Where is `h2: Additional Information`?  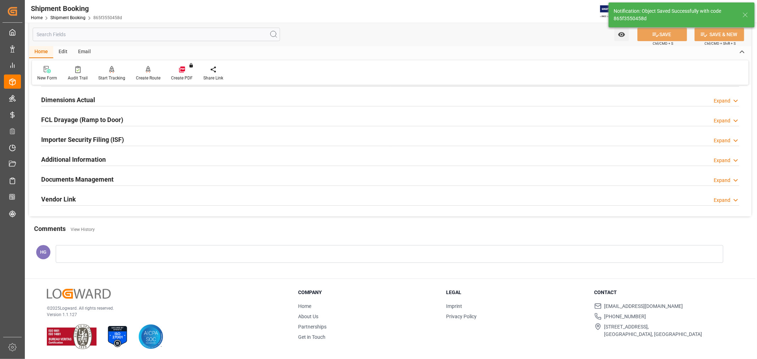 h2: Additional Information is located at coordinates (73, 159).